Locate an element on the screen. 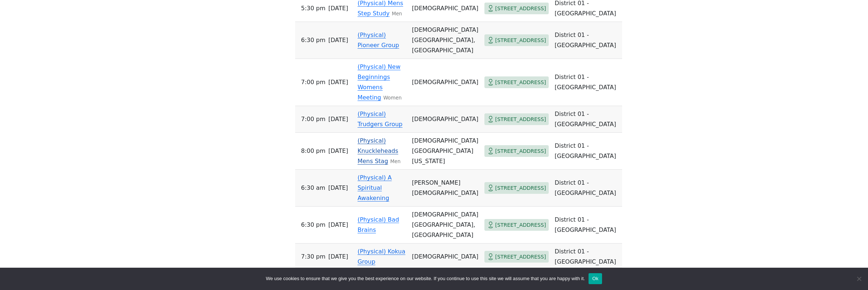 Image resolution: width=868 pixels, height=290 pixels. a: (Physical) New Beginnings Womens Meeting is located at coordinates (379, 82).